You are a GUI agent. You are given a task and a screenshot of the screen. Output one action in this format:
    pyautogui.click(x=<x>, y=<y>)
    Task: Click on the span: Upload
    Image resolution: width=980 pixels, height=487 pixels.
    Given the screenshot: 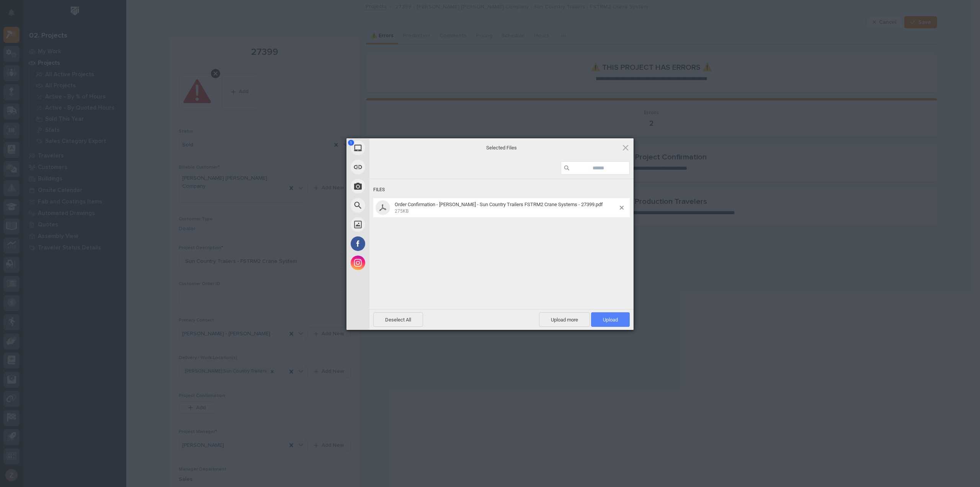 What is the action you would take?
    pyautogui.click(x=611, y=320)
    